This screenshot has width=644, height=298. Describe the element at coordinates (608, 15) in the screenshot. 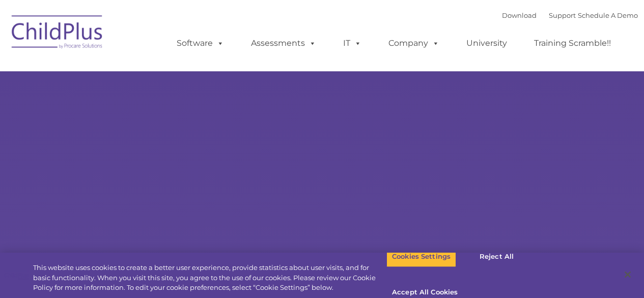

I see `a: Schedule A Demo` at that location.